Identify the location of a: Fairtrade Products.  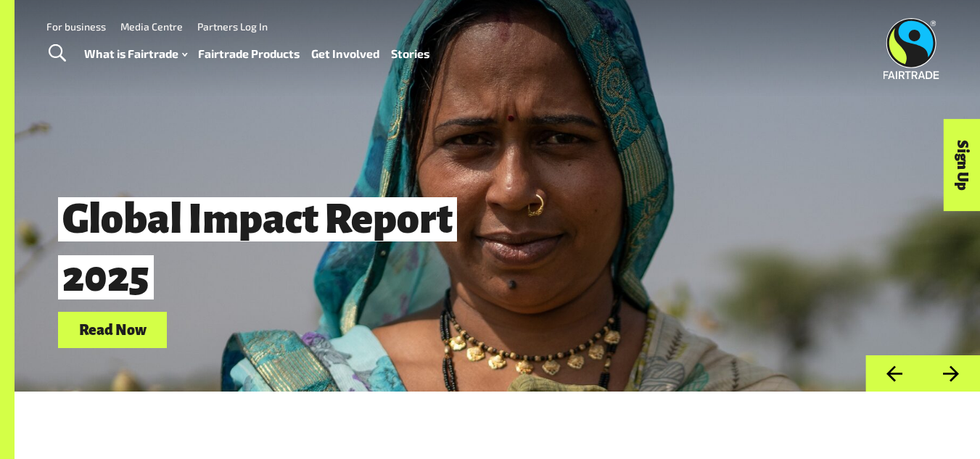
(249, 54).